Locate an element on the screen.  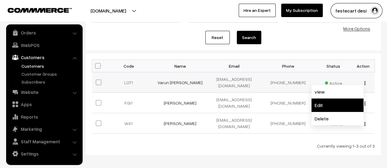
th: Status is located at coordinates (333, 66).